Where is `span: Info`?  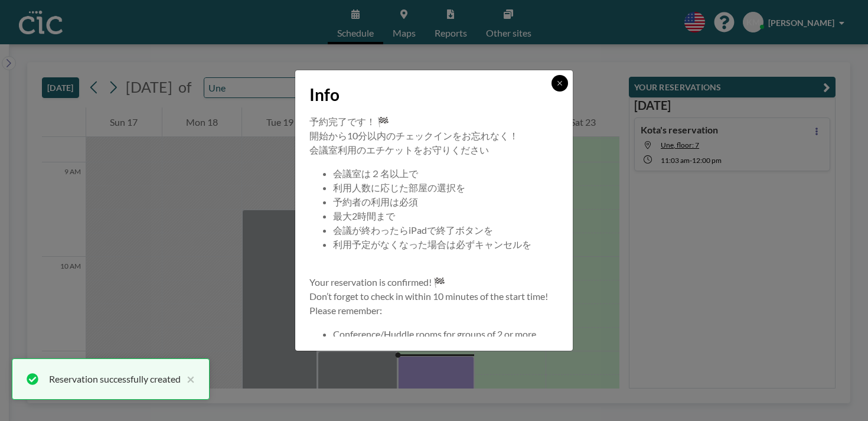
span: Info is located at coordinates (324, 95).